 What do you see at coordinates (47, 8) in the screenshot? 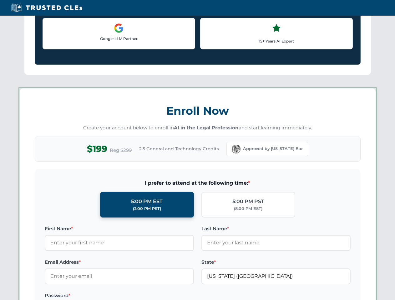
I see `img: Trusted CLEs` at bounding box center [47, 8].